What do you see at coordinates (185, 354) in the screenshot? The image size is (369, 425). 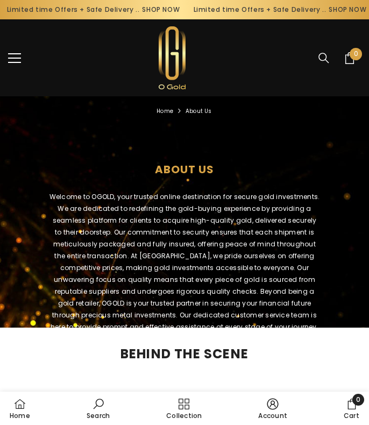 I see `h2: BEHIND THE SCENE` at bounding box center [185, 354].